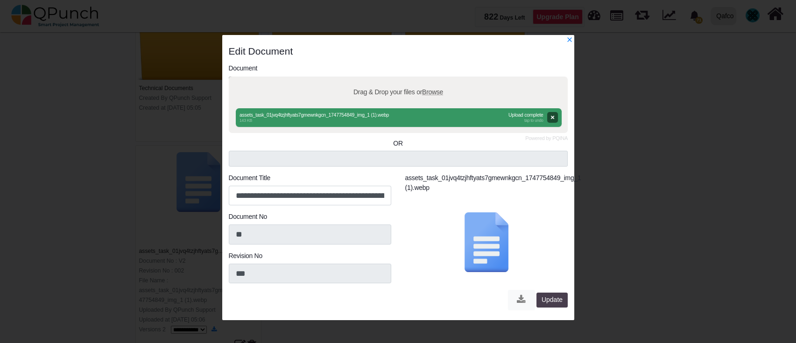 Image resolution: width=796 pixels, height=343 pixels. I want to click on div: assets_task_01jvq4tzjhftyats7gmewnkgcn_1747754849_img_1 (1).webp, so click(486, 231).